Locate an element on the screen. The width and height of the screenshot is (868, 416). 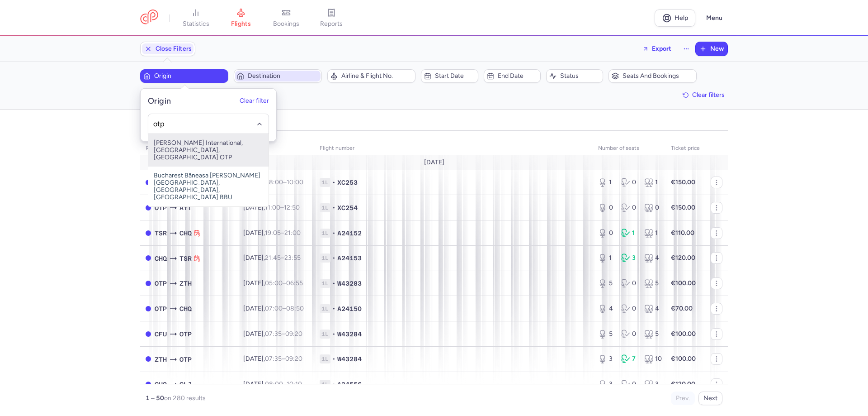
span: Help is located at coordinates (682, 18).